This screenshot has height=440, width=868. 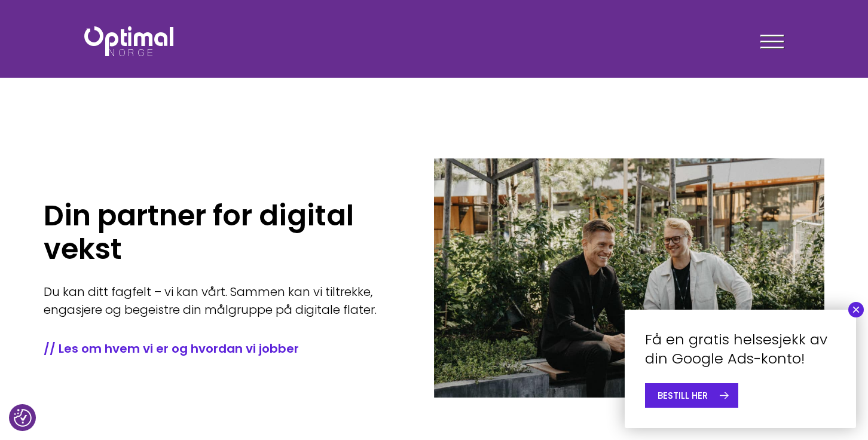 What do you see at coordinates (692, 395) in the screenshot?
I see `a: BESTILL HER` at bounding box center [692, 395].